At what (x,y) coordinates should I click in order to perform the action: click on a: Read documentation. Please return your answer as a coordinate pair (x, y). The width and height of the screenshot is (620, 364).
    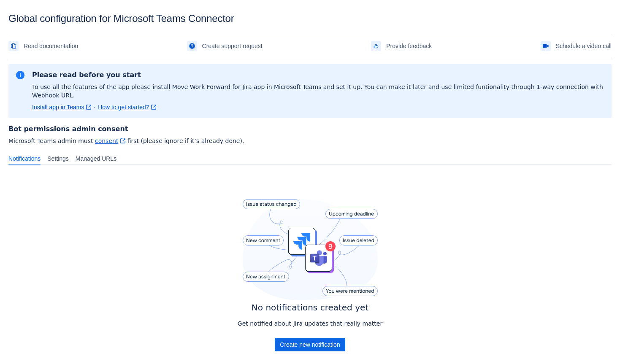
    Looking at the image, I should click on (43, 46).